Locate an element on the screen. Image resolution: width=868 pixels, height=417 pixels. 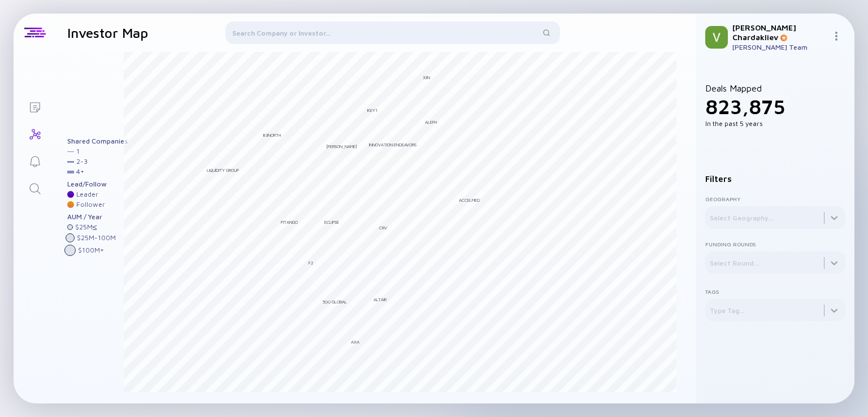
div: Pitango is located at coordinates (289, 222).